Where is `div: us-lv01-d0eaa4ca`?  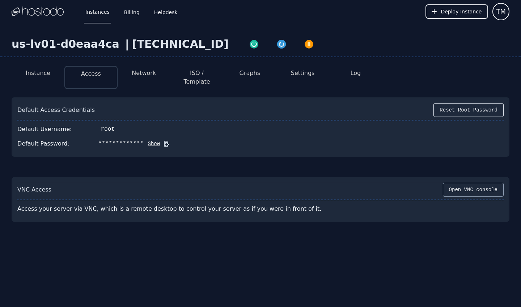 div: us-lv01-d0eaa4ca is located at coordinates (67, 44).